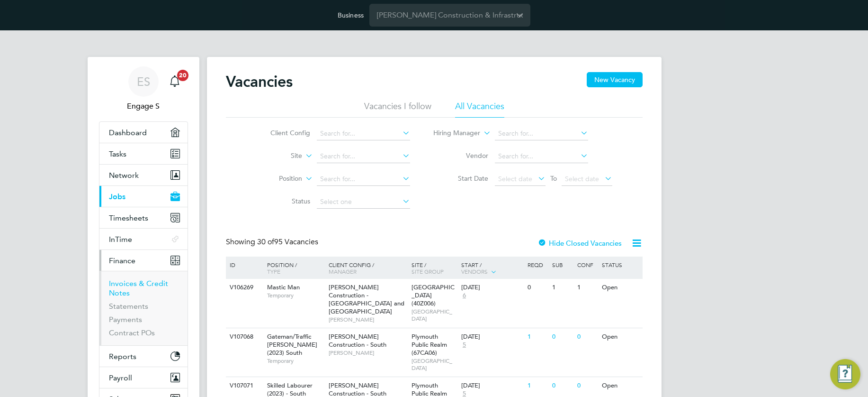 The image size is (868, 397). I want to click on span: 95 Vacancies, so click(287, 242).